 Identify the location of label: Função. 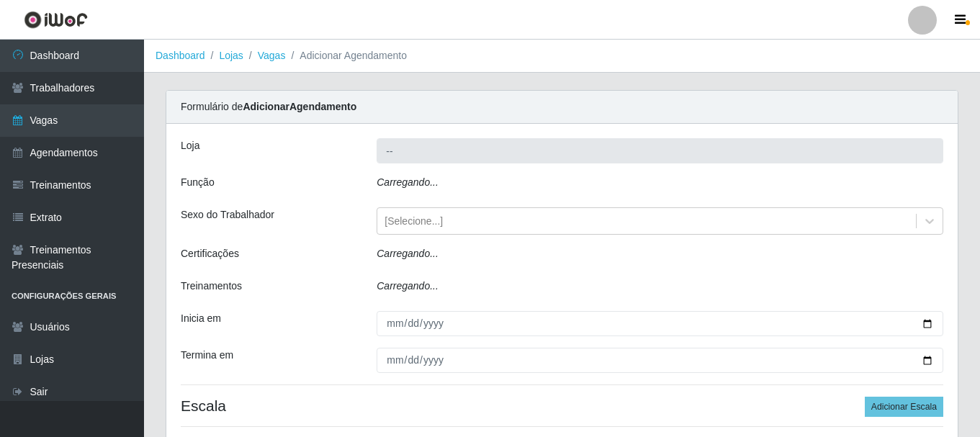
(198, 182).